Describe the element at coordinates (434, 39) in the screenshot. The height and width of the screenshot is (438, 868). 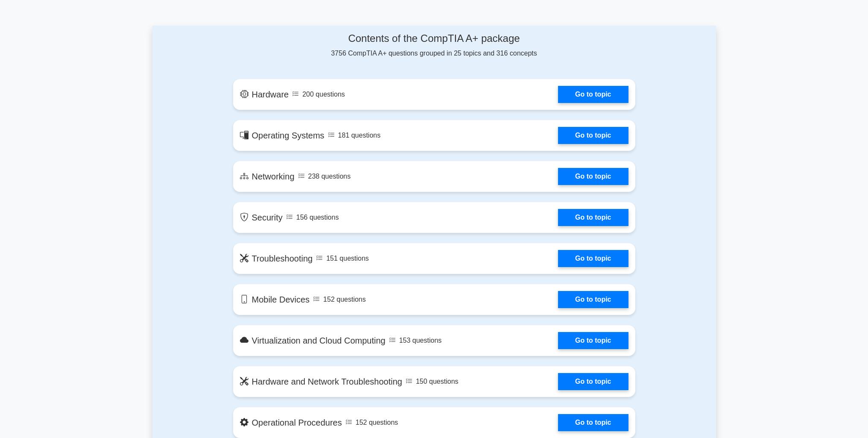
I see `h4: Contents of the CompTIA A+ package` at that location.